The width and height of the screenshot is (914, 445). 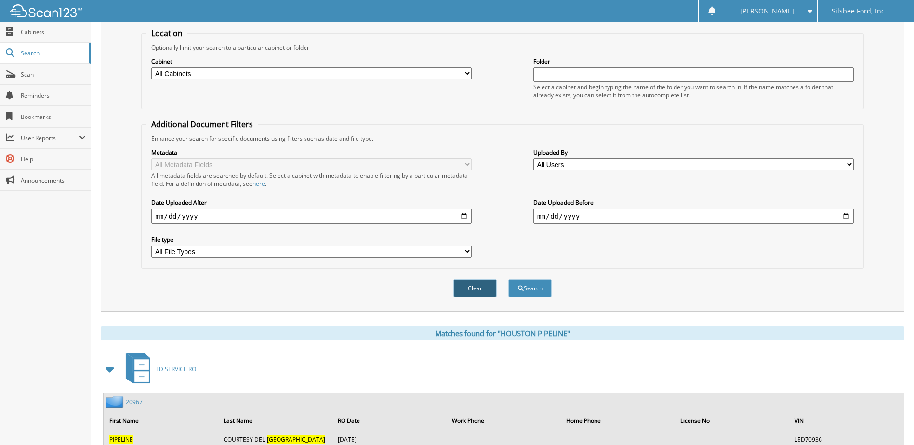 I want to click on a: 20967, so click(x=134, y=402).